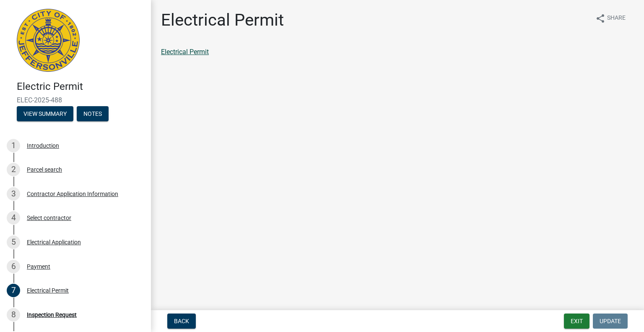 The width and height of the screenshot is (644, 332). I want to click on div: Electrical Permit, so click(48, 290).